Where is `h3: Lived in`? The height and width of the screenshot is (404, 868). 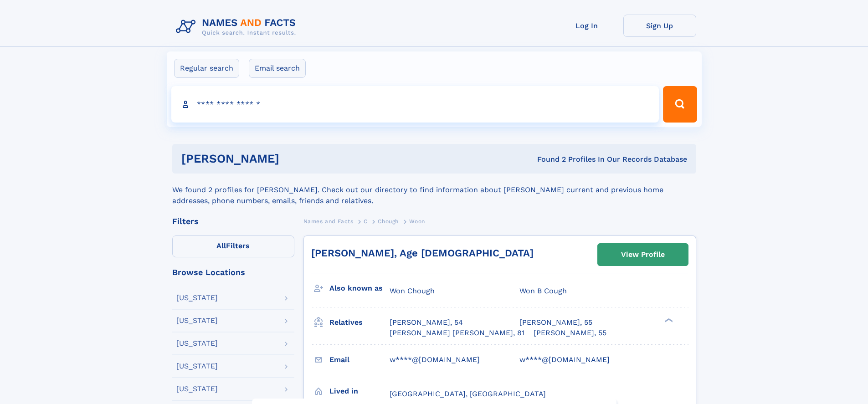 h3: Lived in is located at coordinates (359, 391).